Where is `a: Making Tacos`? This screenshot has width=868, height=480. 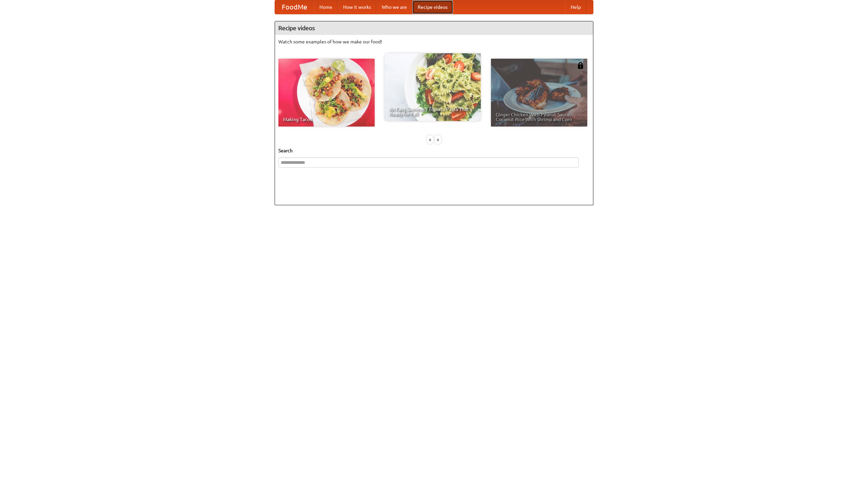
a: Making Tacos is located at coordinates (326, 93).